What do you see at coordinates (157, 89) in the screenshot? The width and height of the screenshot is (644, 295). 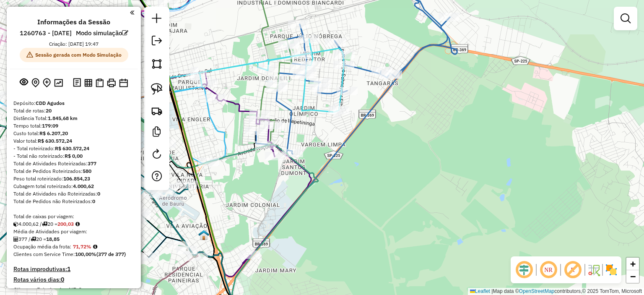 I see `img: Selecionar atividades - laço` at bounding box center [157, 89].